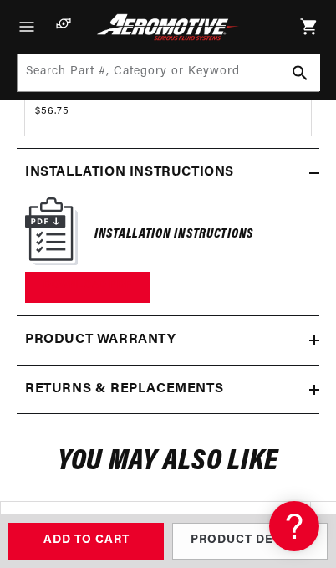 This screenshot has width=336, height=568. What do you see at coordinates (87, 287) in the screenshot?
I see `a: Download PDF` at bounding box center [87, 287].